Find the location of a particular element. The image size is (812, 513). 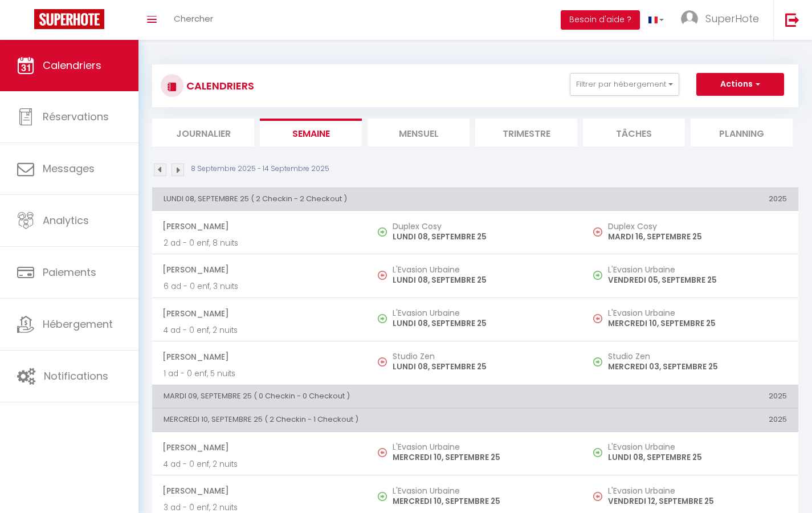

span: SuperHote is located at coordinates (732, 18).